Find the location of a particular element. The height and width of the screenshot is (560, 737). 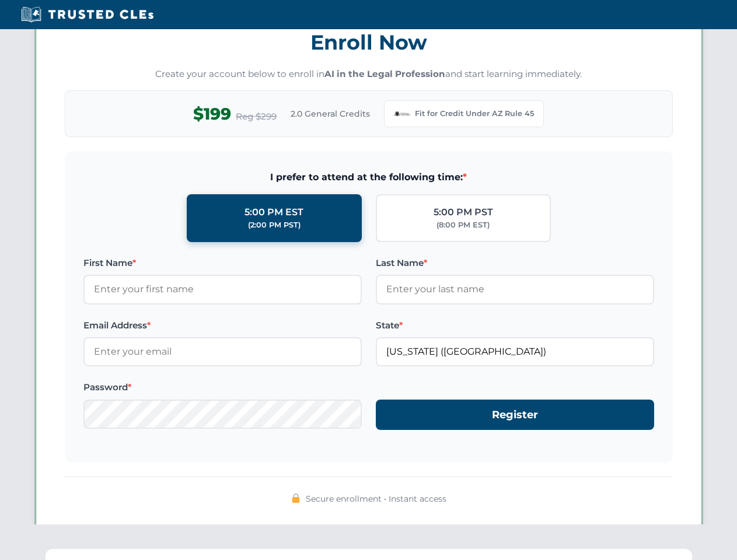

span: $199 is located at coordinates (212, 114).